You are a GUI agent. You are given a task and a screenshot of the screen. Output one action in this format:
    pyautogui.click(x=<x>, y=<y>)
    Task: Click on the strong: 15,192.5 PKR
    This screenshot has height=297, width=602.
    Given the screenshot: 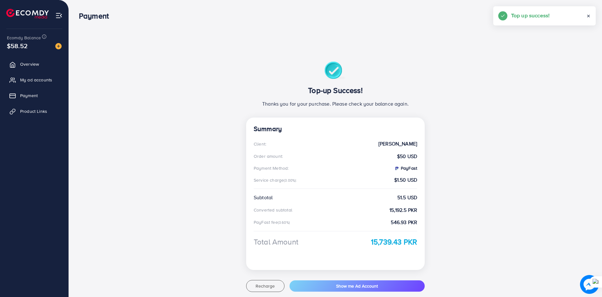 What is the action you would take?
    pyautogui.click(x=403, y=210)
    